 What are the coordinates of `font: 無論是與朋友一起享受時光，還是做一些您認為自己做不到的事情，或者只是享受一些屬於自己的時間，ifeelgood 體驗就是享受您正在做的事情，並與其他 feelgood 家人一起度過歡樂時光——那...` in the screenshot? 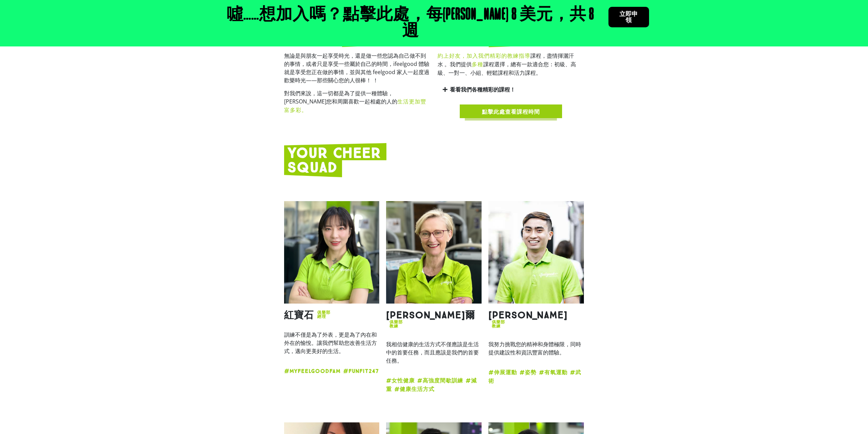 It's located at (357, 68).